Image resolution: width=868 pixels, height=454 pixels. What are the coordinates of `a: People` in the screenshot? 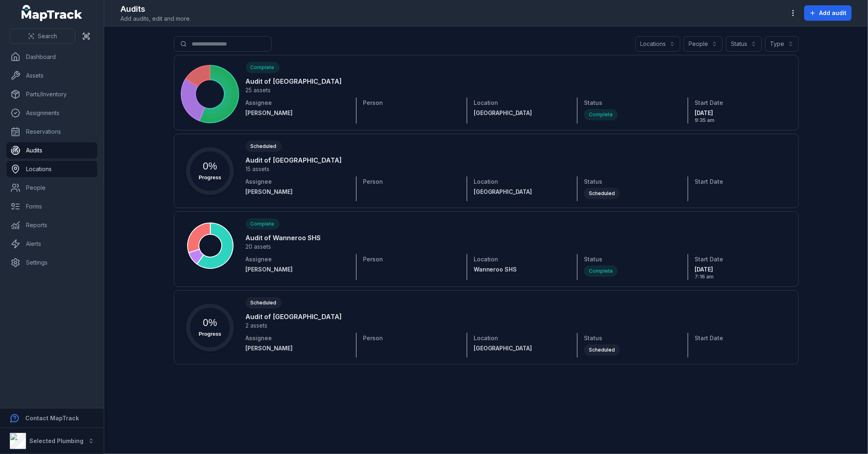 It's located at (52, 188).